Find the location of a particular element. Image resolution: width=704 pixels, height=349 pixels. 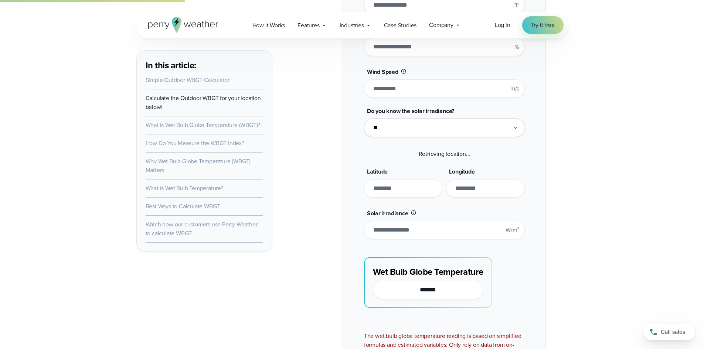

a: Best Ways to Calculate WBGT is located at coordinates (183, 206).